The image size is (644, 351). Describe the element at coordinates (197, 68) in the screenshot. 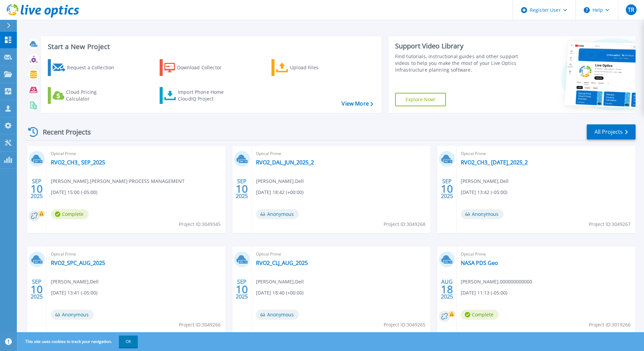

I see `a: Download Collector` at that location.